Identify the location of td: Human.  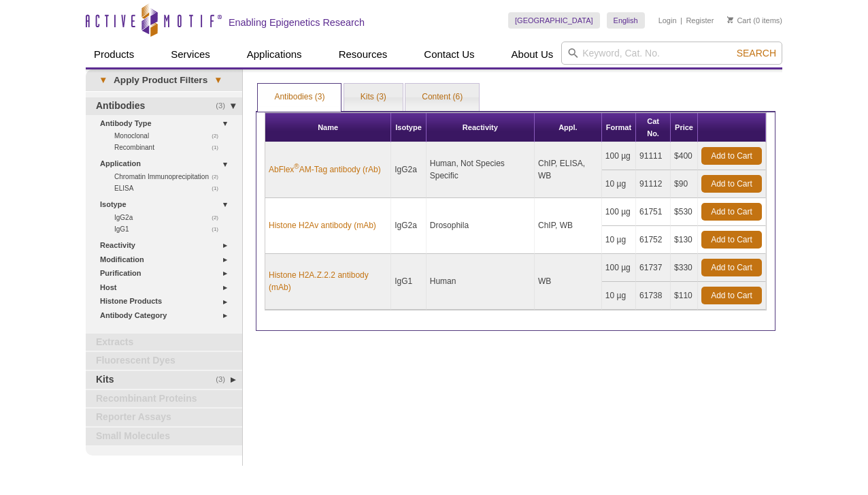
(480, 282).